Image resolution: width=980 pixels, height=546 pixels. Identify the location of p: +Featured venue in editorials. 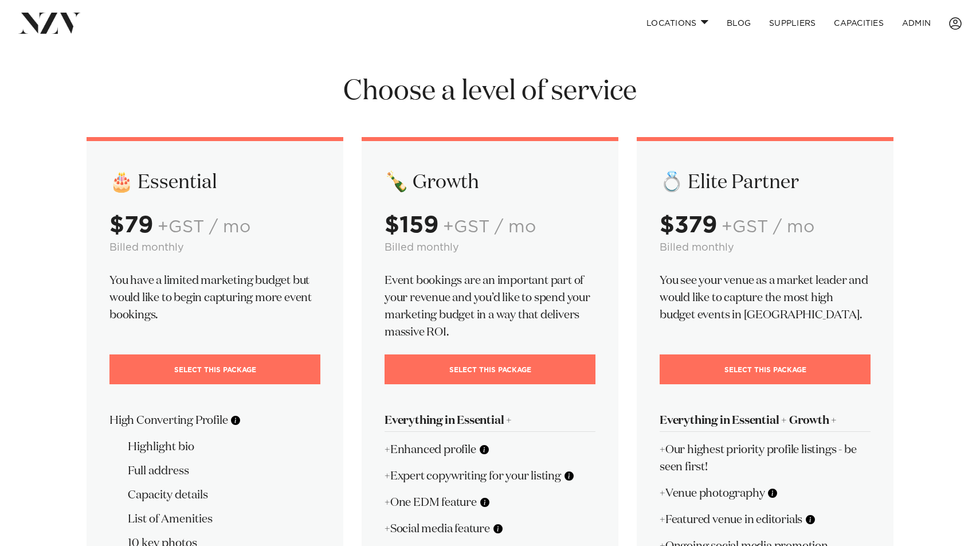
(765, 519).